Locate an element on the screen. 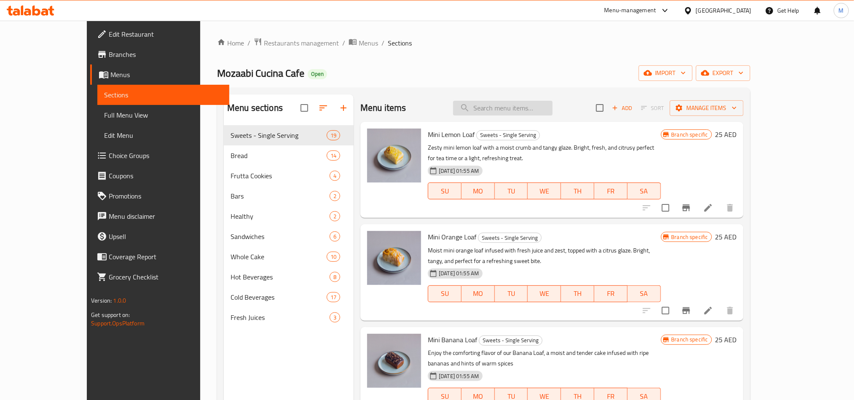  a: Branches is located at coordinates (160, 54).